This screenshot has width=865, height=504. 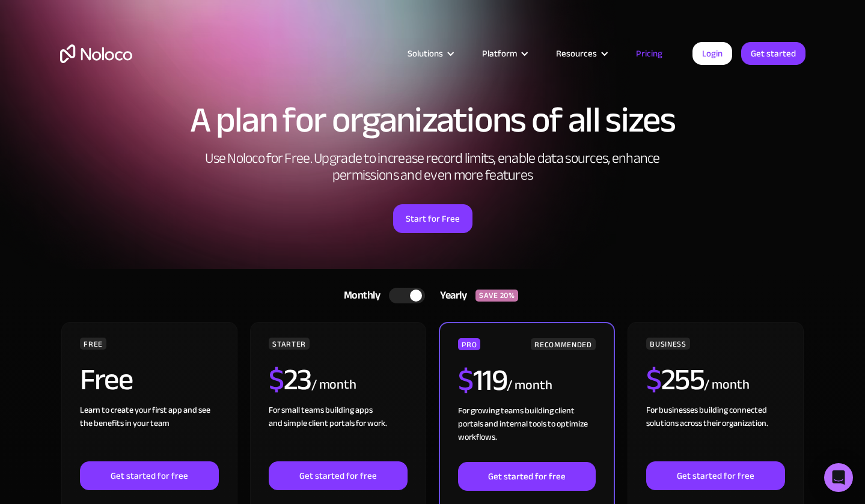 I want to click on div: RECOMMENDED, so click(x=563, y=345).